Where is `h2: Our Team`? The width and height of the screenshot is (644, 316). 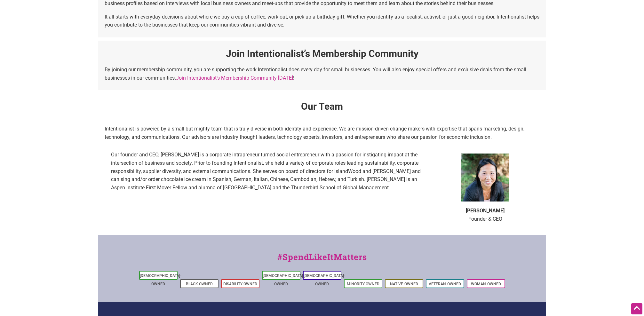 h2: Our Team is located at coordinates (322, 110).